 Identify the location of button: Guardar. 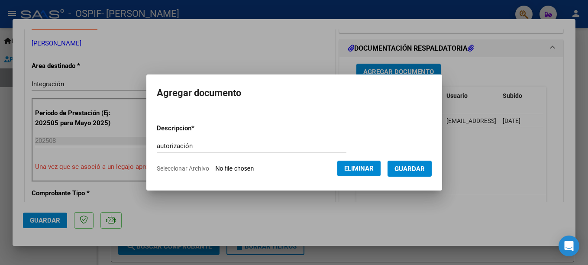
(409, 168).